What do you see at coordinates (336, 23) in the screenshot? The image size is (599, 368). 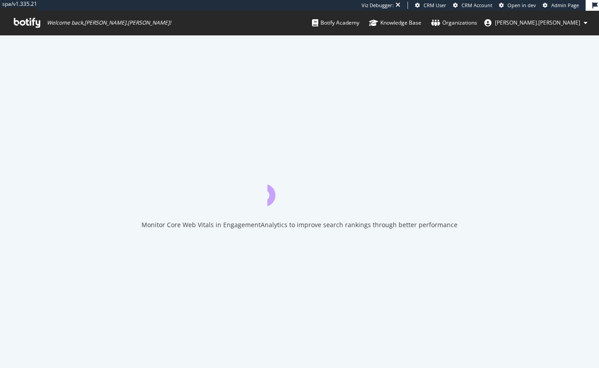 I see `a: Botify Academy` at bounding box center [336, 23].